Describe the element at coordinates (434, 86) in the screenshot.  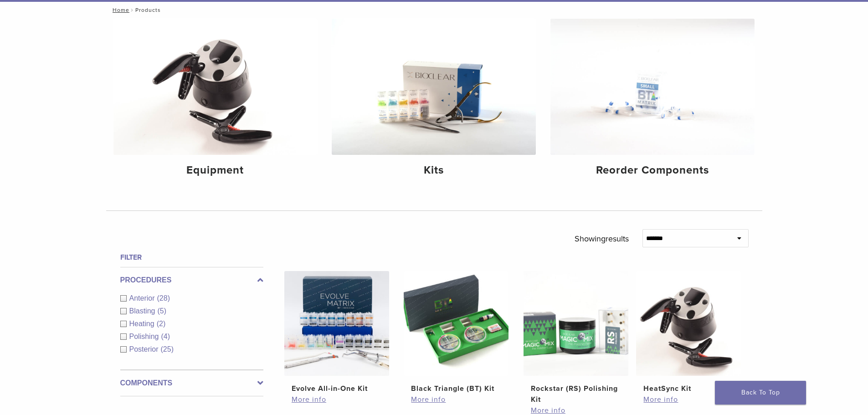
I see `img: Kits` at that location.